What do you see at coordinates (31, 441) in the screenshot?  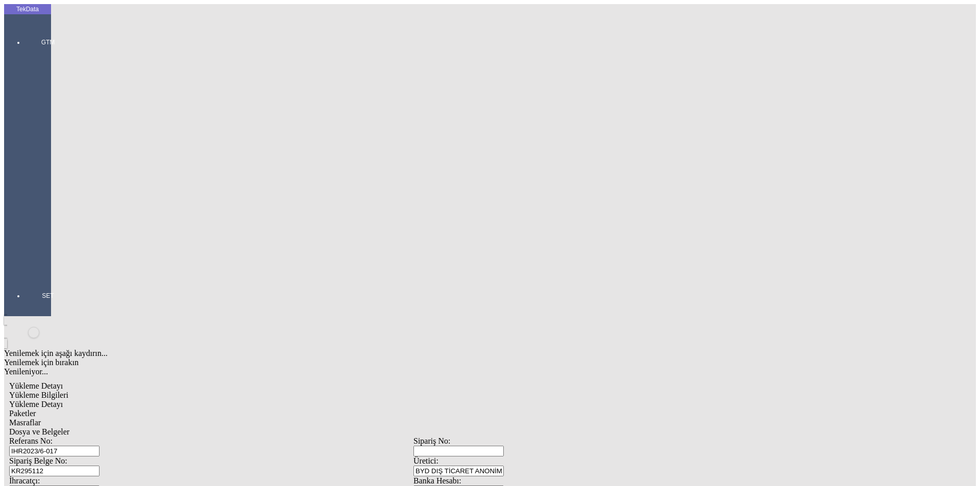 I see `span: Referans No:` at bounding box center [31, 441].